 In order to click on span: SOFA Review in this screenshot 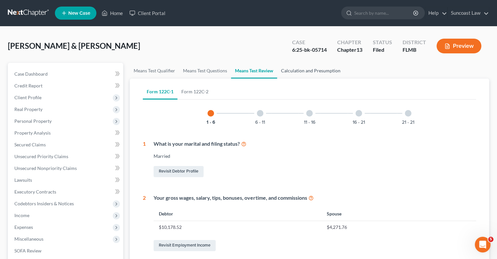, I will do `click(28, 250)`.